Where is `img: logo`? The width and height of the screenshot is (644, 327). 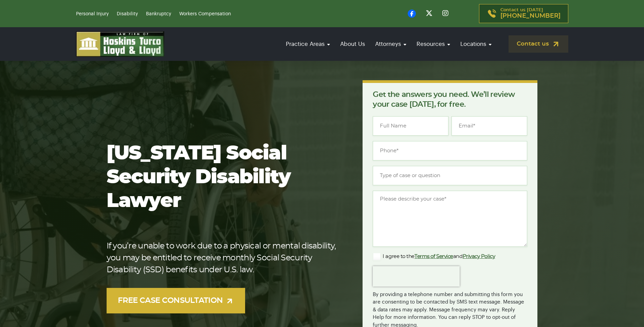
img: logo is located at coordinates (120, 44).